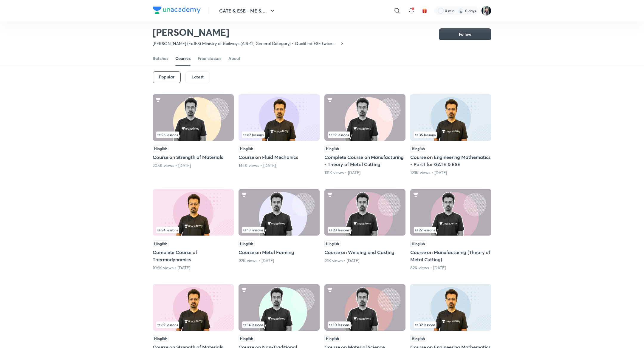 This screenshot has height=348, width=644. What do you see at coordinates (465, 34) in the screenshot?
I see `button: Follow` at bounding box center [465, 34].